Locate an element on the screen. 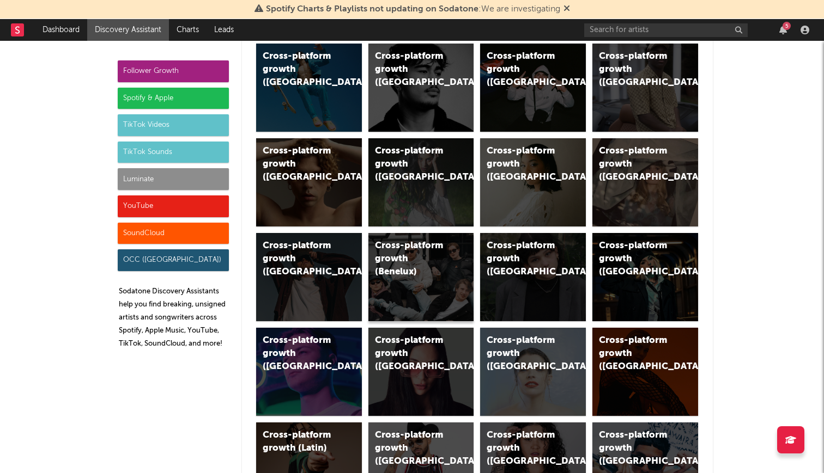 The image size is (824, 473). div: Follower Growth is located at coordinates (173, 71).